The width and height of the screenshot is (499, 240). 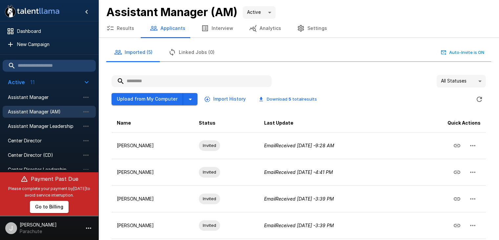 What do you see at coordinates (448, 123) in the screenshot?
I see `th: Quick Actions` at bounding box center [448, 123].